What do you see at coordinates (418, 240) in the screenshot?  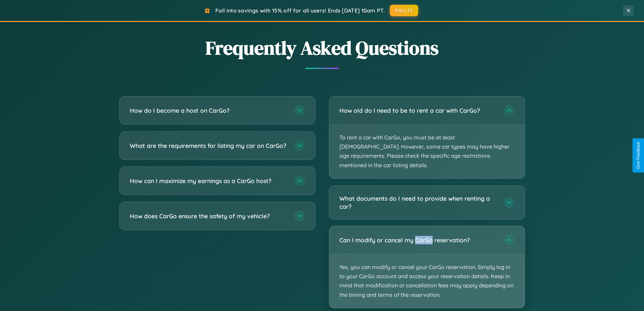 I see `h3: Can I modify or cancel my CarGo reservation?` at bounding box center [418, 240].